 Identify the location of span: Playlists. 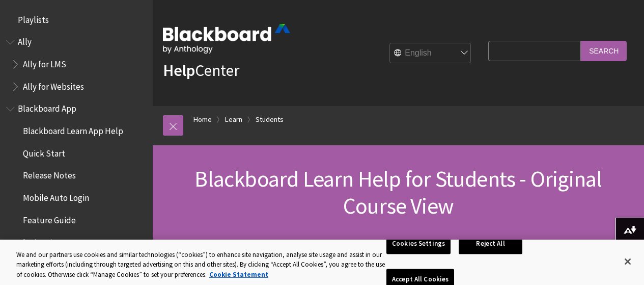
(33, 18).